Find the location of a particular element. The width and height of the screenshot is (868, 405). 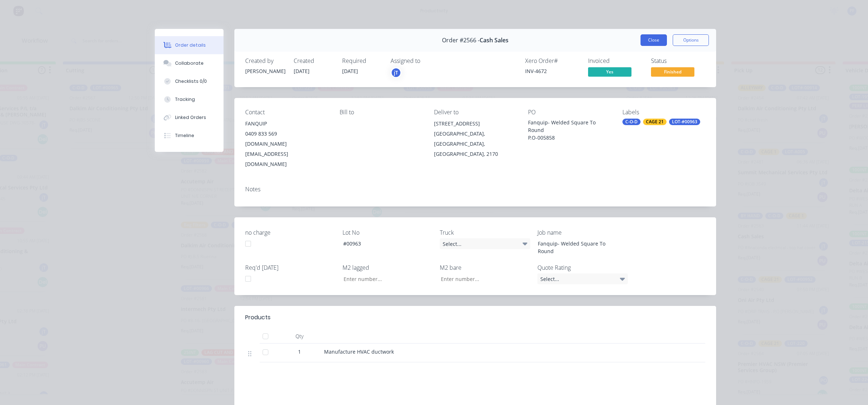

div: Tracking is located at coordinates (185, 100).